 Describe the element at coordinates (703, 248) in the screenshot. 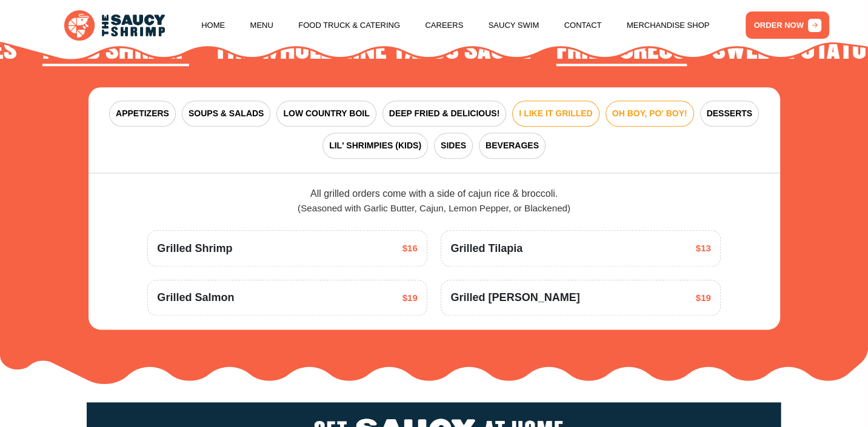

I see `span: $13` at that location.